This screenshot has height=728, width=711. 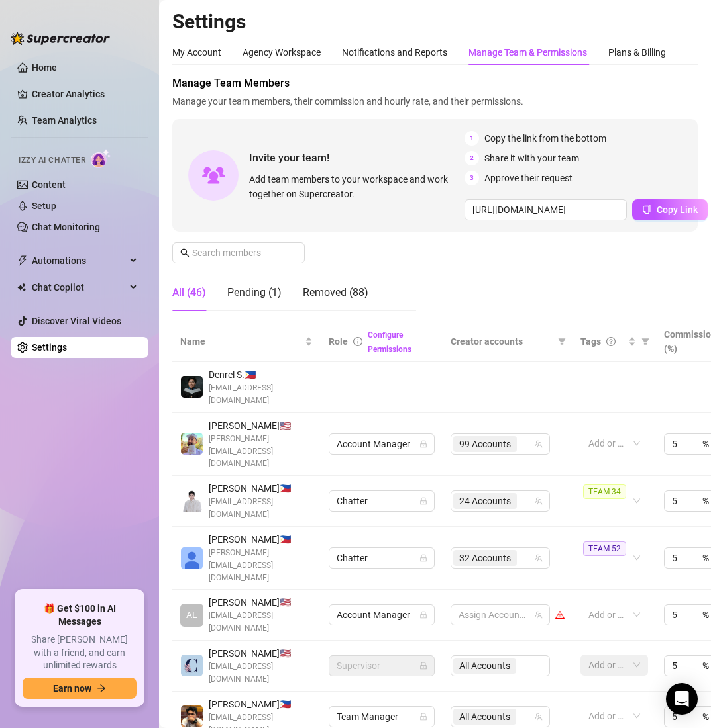 I want to click on span: AL, so click(x=192, y=615).